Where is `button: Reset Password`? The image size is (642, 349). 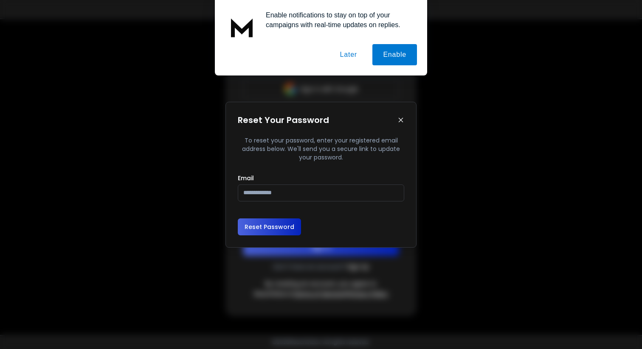
button: Reset Password is located at coordinates (269, 227).